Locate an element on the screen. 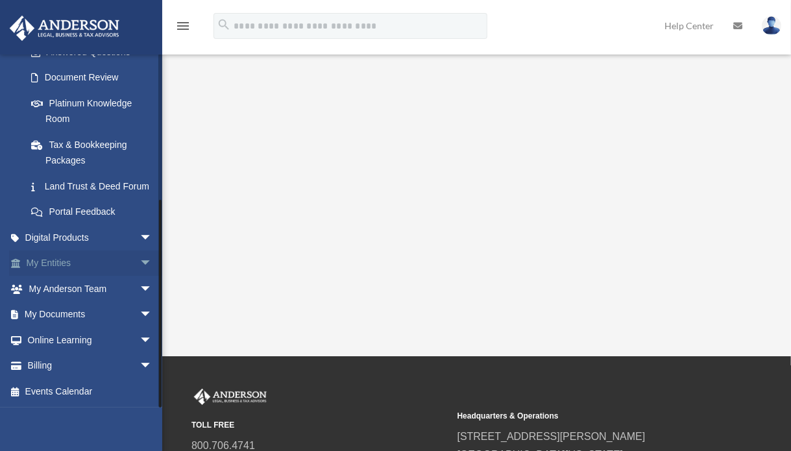 The image size is (791, 451). a: My Documentsarrow_drop_down is located at coordinates (90, 315).